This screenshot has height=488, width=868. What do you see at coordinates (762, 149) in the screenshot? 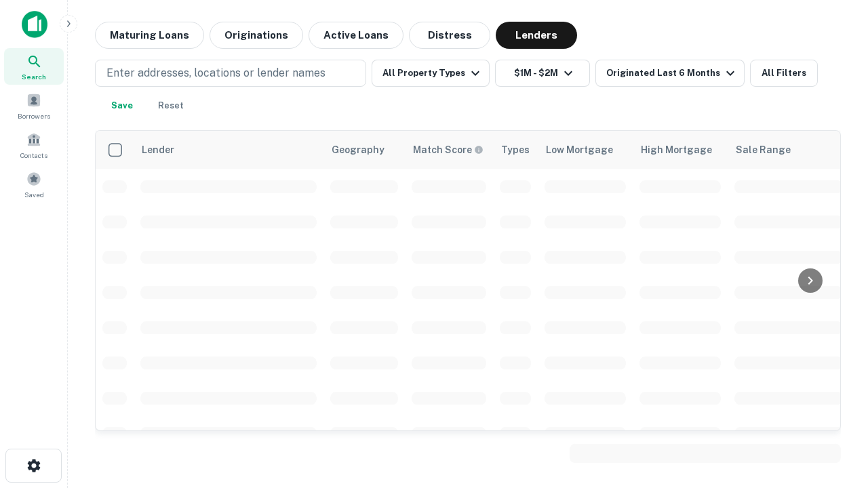
I see `div: Sale Range` at bounding box center [762, 149].